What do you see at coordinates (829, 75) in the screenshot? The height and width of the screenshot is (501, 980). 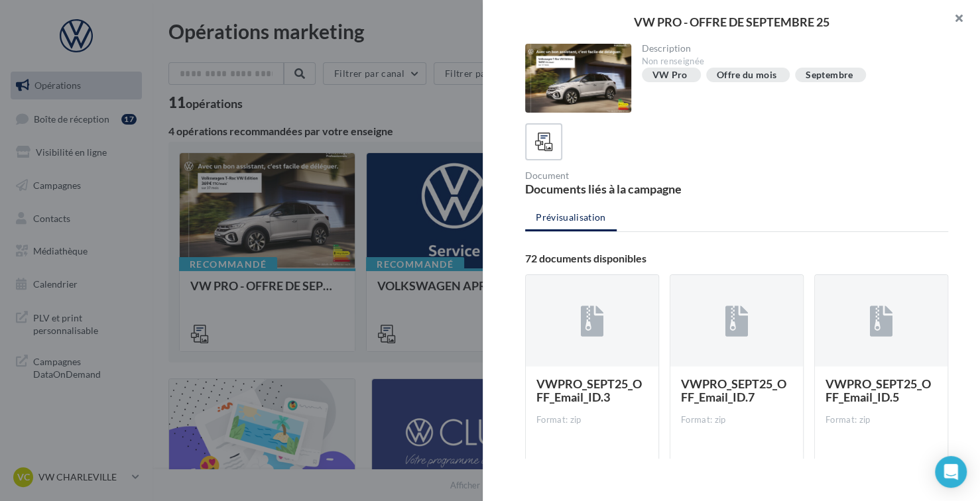 I see `div: Septembre` at bounding box center [829, 75].